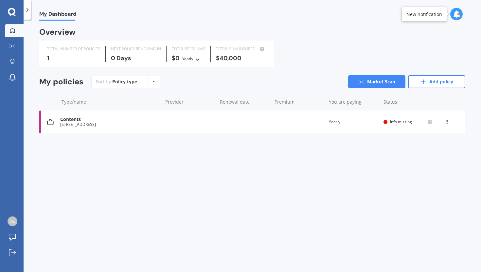 The height and width of the screenshot is (272, 481). What do you see at coordinates (189, 59) in the screenshot?
I see `div: $0` at bounding box center [189, 59].